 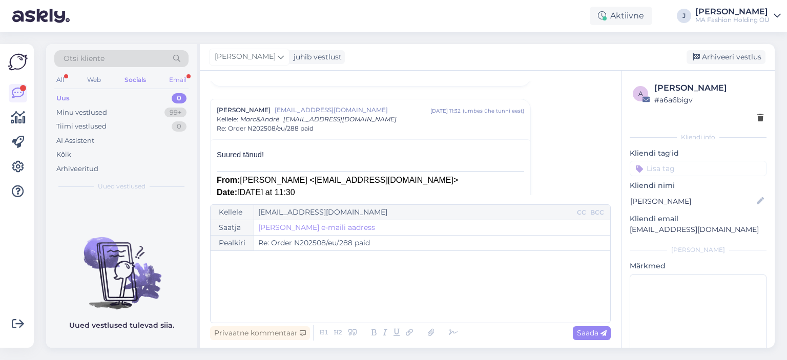 What do you see at coordinates (698, 219) in the screenshot?
I see `p: Kliendi email` at bounding box center [698, 219].